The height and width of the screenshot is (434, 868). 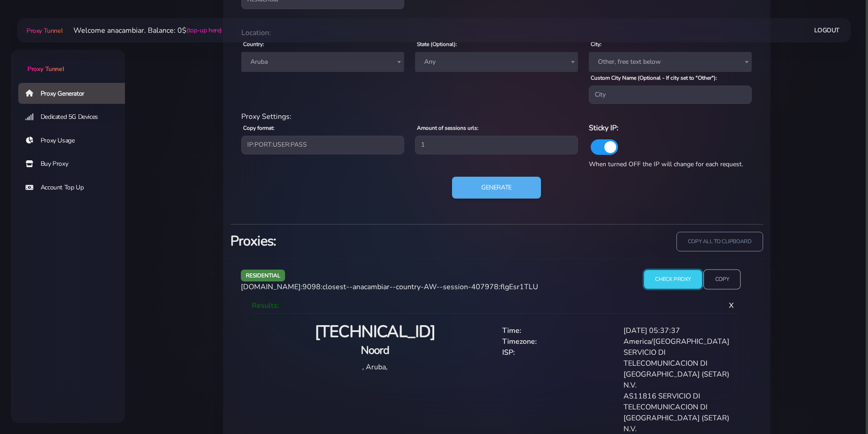 I want to click on h4: Noord, so click(x=375, y=350).